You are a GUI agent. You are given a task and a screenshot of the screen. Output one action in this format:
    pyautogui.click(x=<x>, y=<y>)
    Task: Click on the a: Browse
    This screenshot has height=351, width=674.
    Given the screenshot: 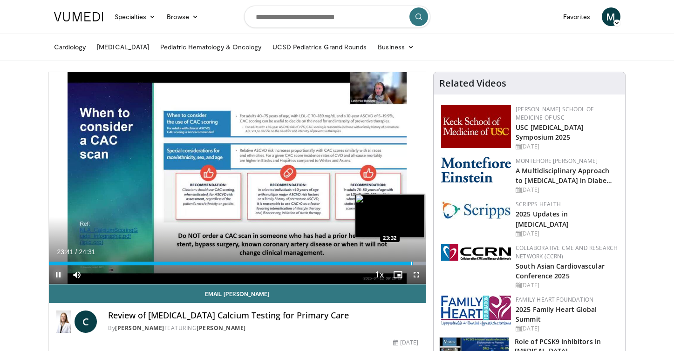 What is the action you would take?
    pyautogui.click(x=183, y=17)
    